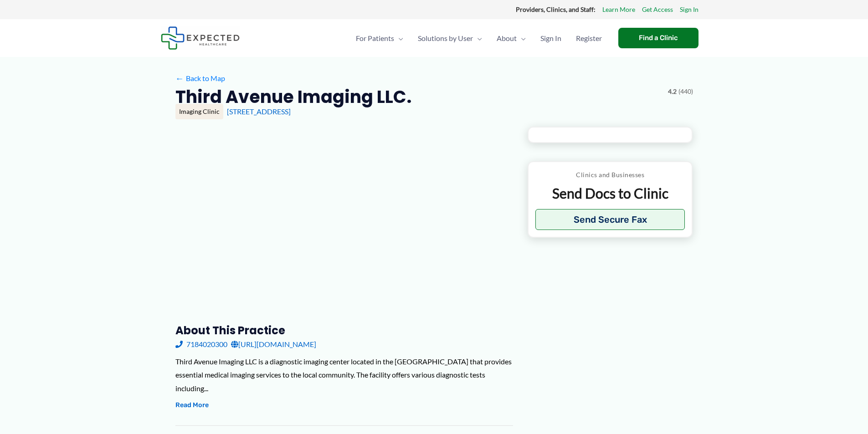 Image resolution: width=868 pixels, height=434 pixels. I want to click on h2: Third Avenue Imaging LLC., so click(294, 96).